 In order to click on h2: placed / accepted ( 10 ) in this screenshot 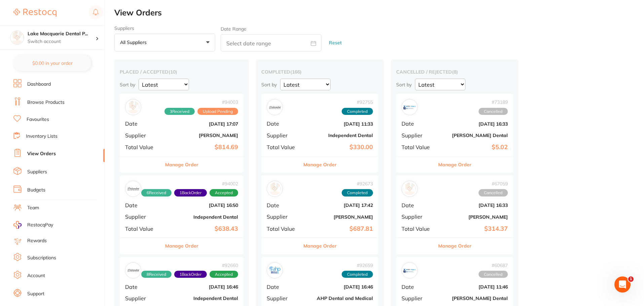, I will do `click(181, 72)`.